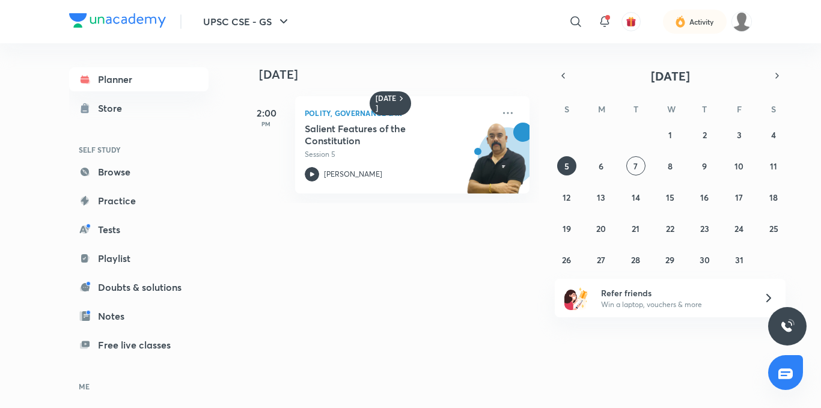 This screenshot has height=408, width=821. What do you see at coordinates (117, 20) in the screenshot?
I see `img: Company Logo` at bounding box center [117, 20].